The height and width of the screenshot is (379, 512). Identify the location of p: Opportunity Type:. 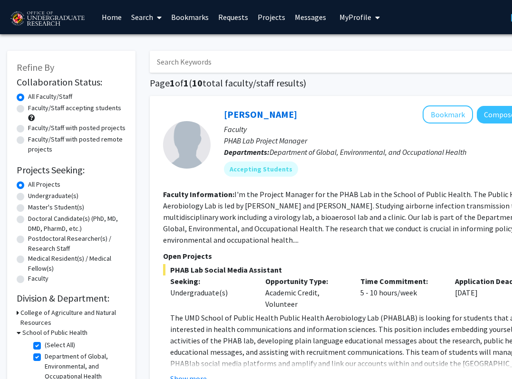
(306, 281).